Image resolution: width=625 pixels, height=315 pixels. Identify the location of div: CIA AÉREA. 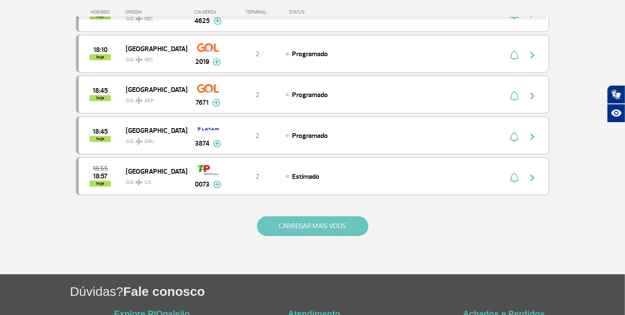
(208, 12).